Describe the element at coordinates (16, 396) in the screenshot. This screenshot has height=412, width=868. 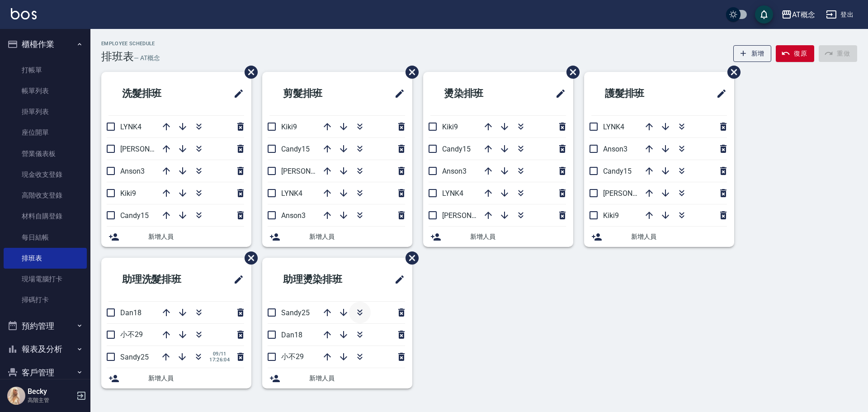
I see `img: Person` at that location.